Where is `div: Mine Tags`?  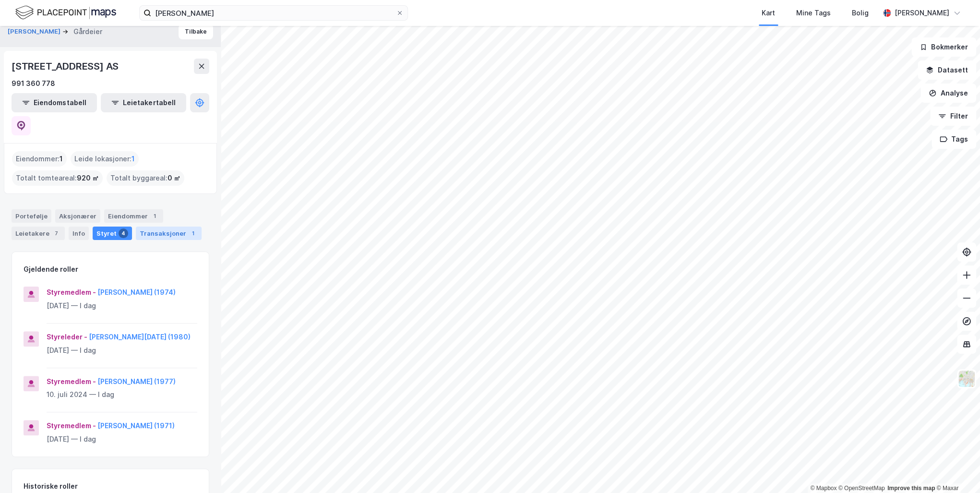
div: Mine Tags is located at coordinates (814, 13).